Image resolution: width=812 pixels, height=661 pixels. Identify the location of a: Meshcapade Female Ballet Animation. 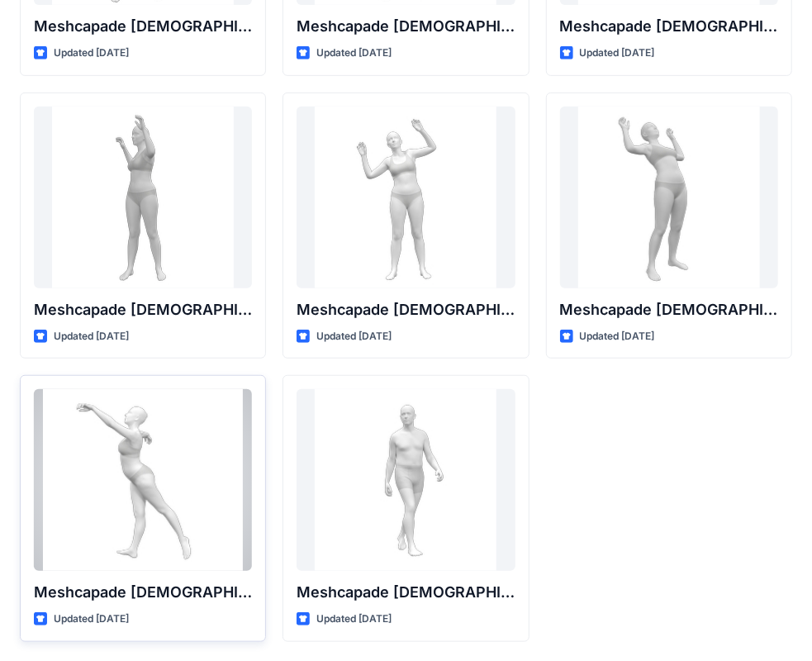
(143, 480).